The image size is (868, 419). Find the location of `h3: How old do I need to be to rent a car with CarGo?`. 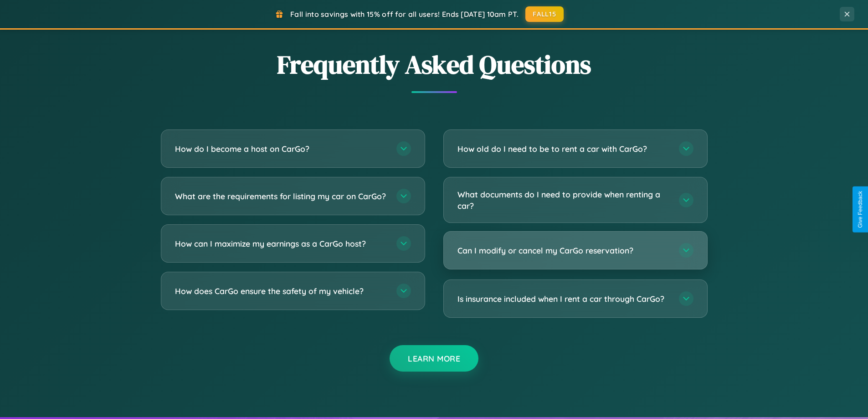

h3: How old do I need to be to rent a car with CarGo? is located at coordinates (564, 149).